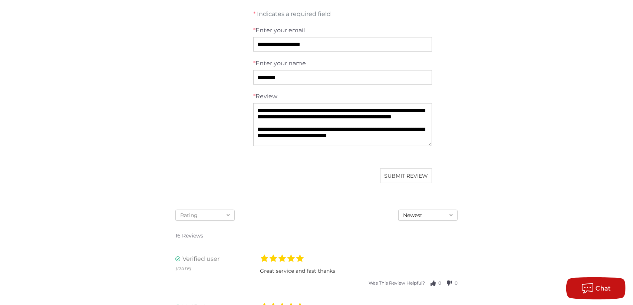  Describe the element at coordinates (342, 30) in the screenshot. I see `label: Enter your email` at that location.